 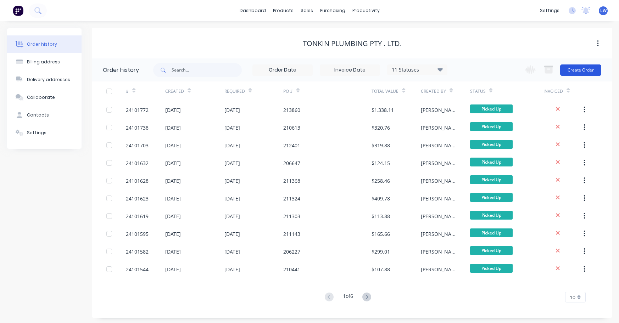 I want to click on span: 10, so click(x=573, y=297).